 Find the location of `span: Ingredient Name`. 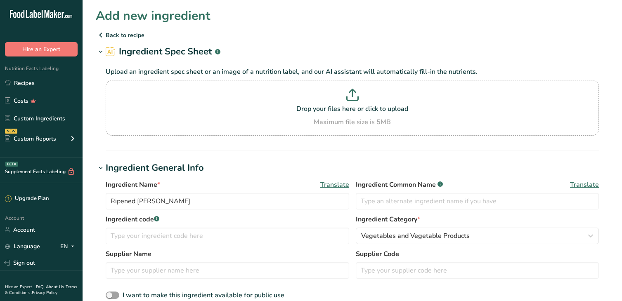

span: Ingredient Name is located at coordinates (133, 185).